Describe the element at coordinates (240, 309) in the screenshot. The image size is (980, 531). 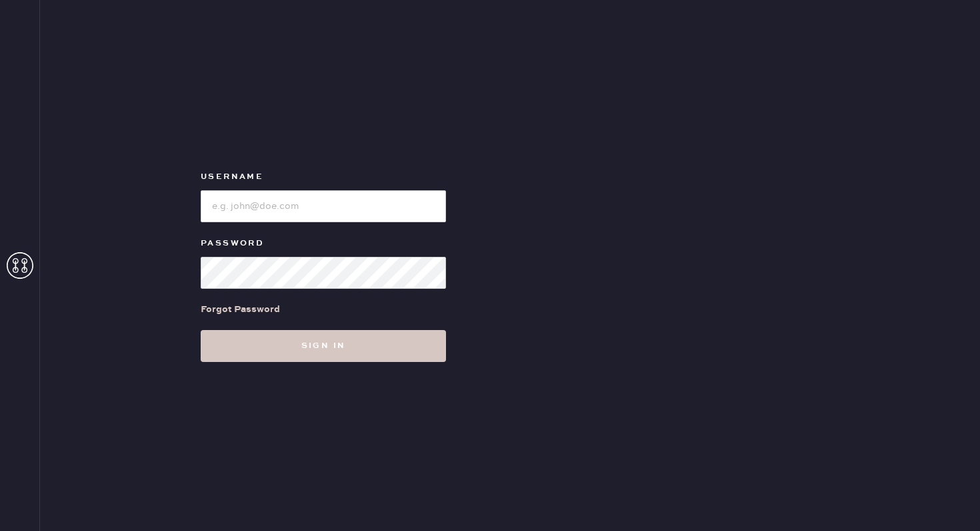
I see `a: Forgot Password` at that location.